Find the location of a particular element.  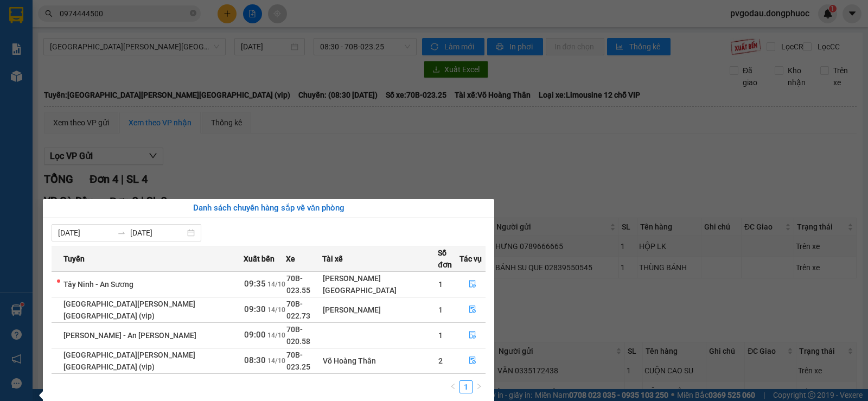

span: Xe is located at coordinates (290, 259).